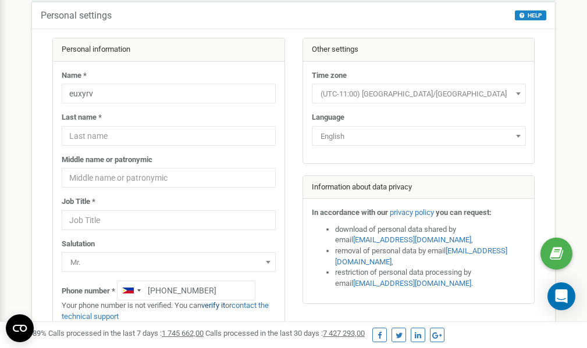  I want to click on span: Calls processed in the last 7 days :, so click(126, 333).